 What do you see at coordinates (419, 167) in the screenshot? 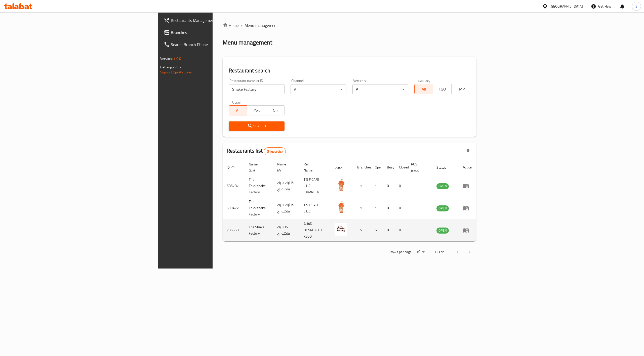
I see `span: POS group` at bounding box center [419, 167].